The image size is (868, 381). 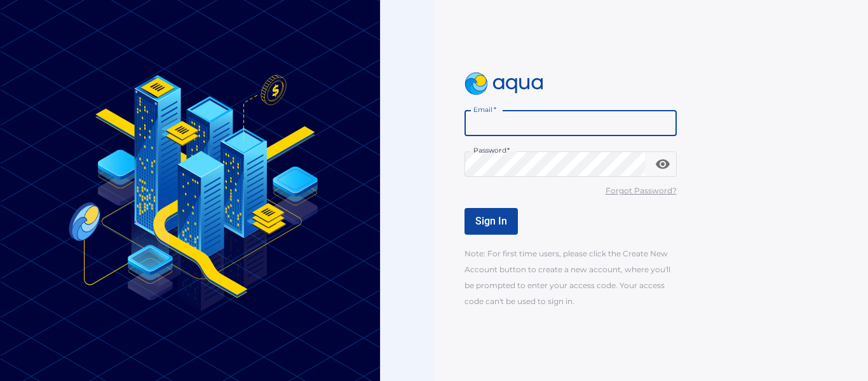 I want to click on span: Sign In, so click(x=492, y=221).